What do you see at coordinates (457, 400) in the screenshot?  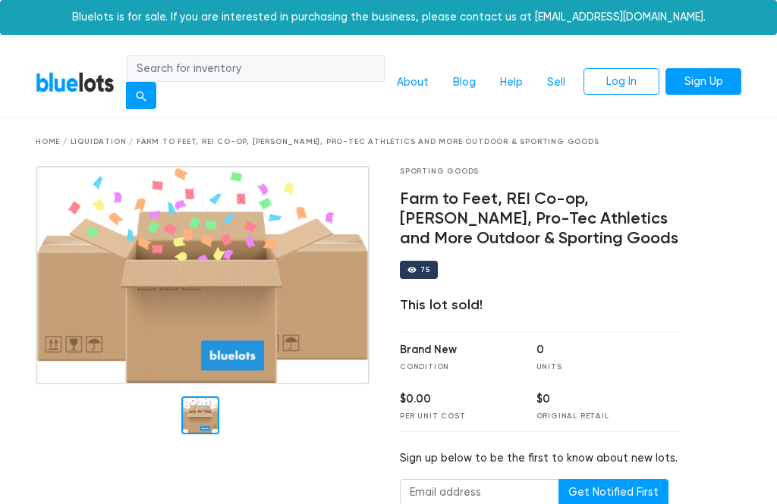 I see `div: $0.00` at bounding box center [457, 400].